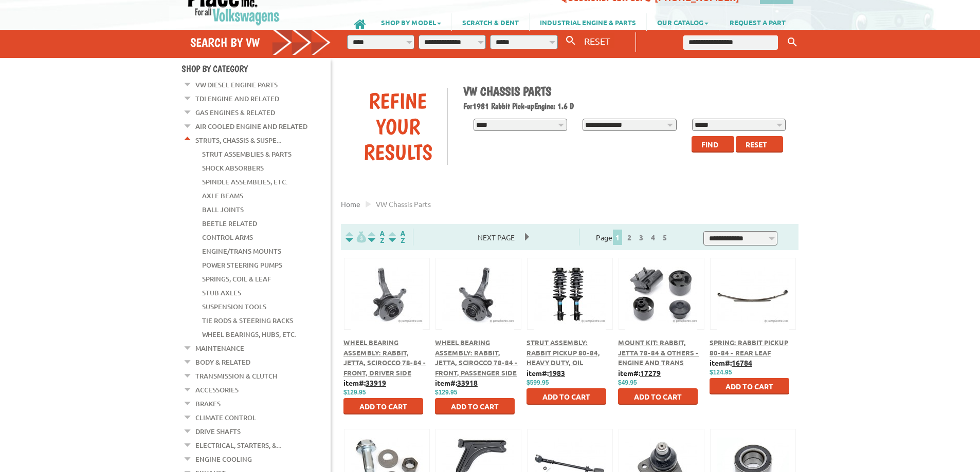 The image size is (980, 472). What do you see at coordinates (350, 204) in the screenshot?
I see `a: Home` at bounding box center [350, 204].